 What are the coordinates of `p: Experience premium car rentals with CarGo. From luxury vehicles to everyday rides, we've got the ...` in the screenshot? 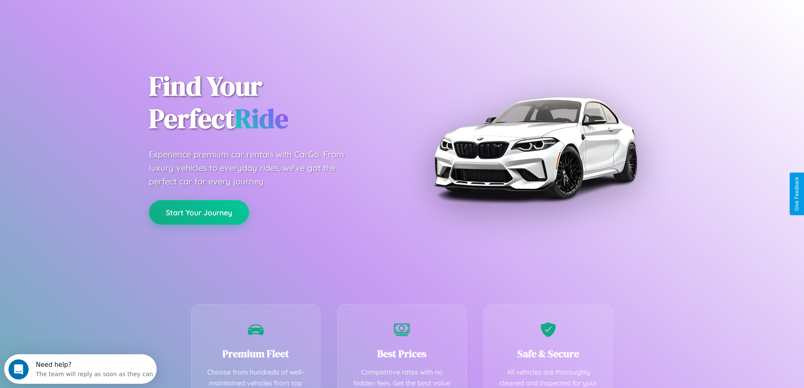 It's located at (255, 168).